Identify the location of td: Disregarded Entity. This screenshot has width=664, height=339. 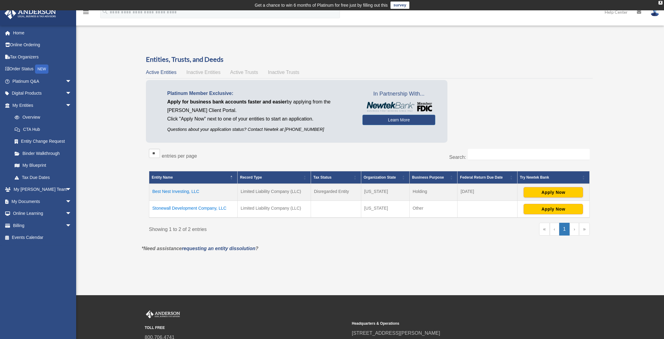
(335, 192).